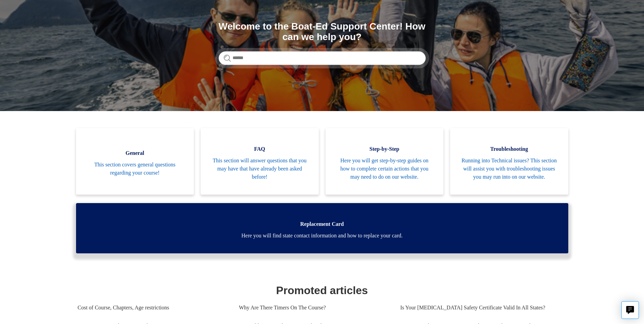 This screenshot has width=644, height=324. What do you see at coordinates (135, 153) in the screenshot?
I see `span: General` at bounding box center [135, 153].